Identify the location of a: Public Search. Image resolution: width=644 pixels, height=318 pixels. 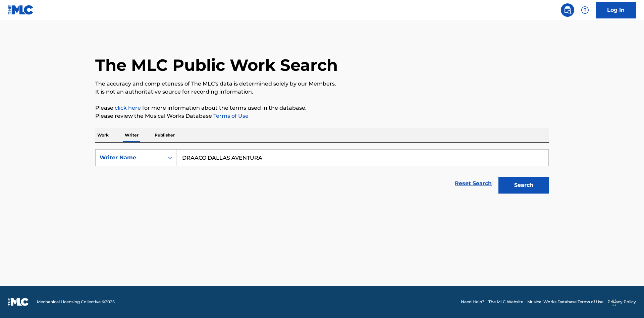
(568, 10).